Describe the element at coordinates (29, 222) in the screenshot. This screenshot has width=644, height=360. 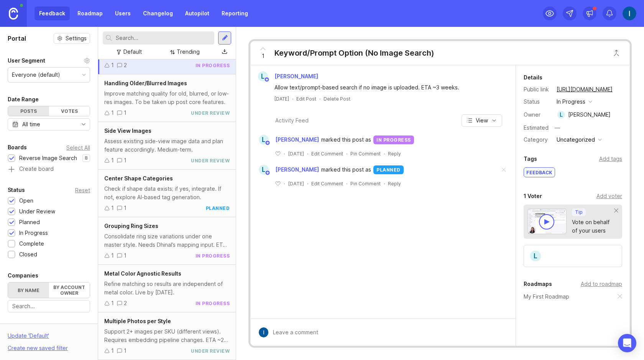
I see `div: Planned` at that location.